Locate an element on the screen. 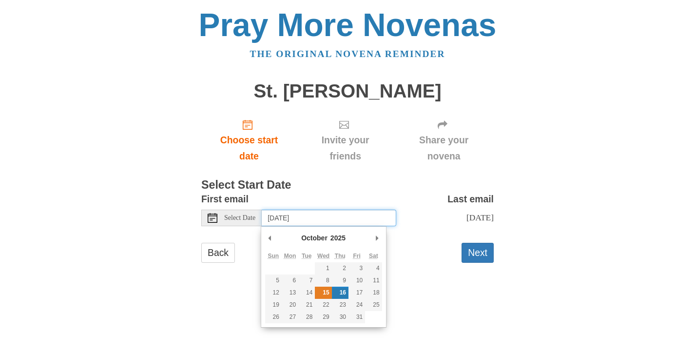 Image resolution: width=695 pixels, height=353 pixels. h3: Select Start Date is located at coordinates (348, 185).